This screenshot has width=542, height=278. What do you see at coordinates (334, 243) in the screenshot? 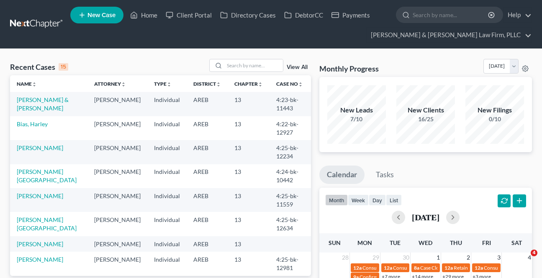
I see `span: Sun` at bounding box center [334, 243].